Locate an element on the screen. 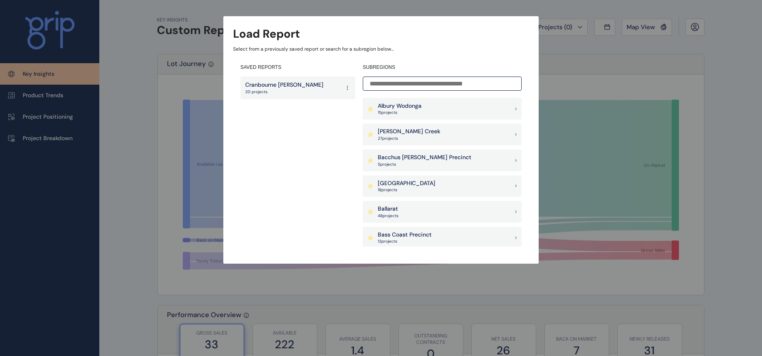 This screenshot has width=762, height=356. p: 18 project s is located at coordinates (406, 190).